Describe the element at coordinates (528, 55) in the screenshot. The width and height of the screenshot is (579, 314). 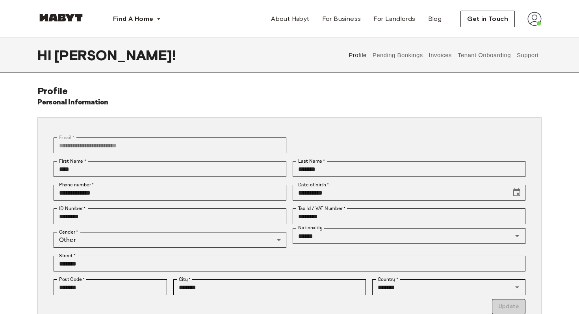
I see `button: Support` at that location.